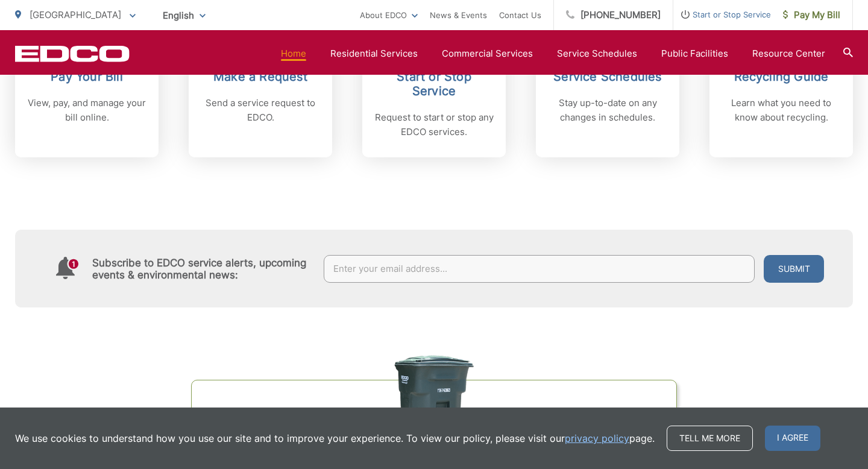 This screenshot has width=868, height=469. I want to click on a: privacy policy, so click(597, 439).